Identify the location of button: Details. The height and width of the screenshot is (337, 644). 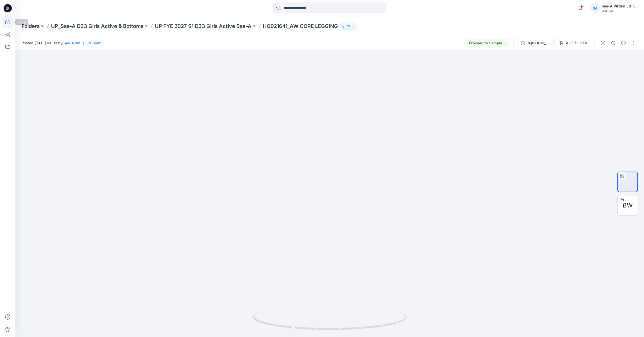
(614, 43).